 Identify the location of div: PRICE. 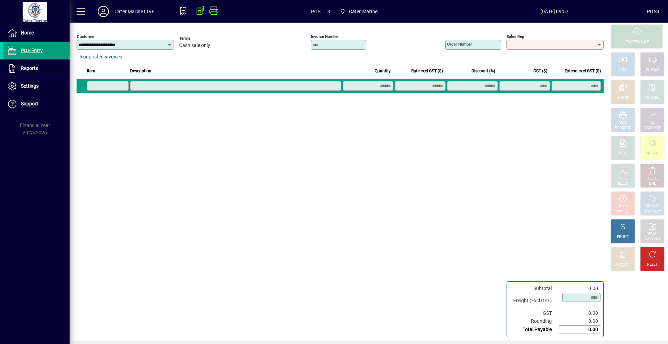
(622, 178).